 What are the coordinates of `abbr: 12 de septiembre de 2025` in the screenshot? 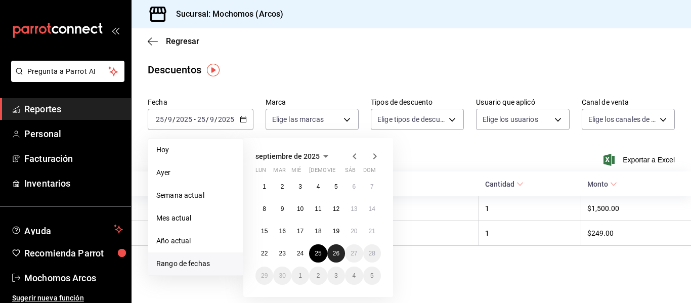 It's located at (336, 209).